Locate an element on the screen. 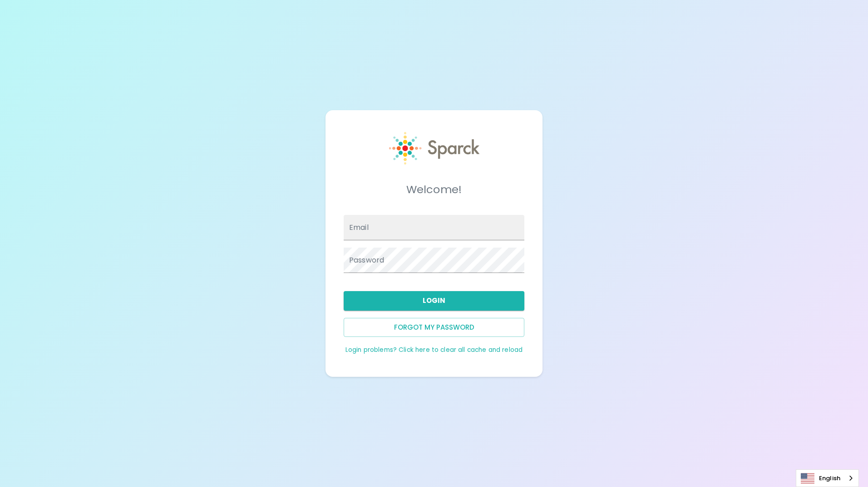 The width and height of the screenshot is (868, 487). aside: Language selected: English is located at coordinates (827, 478).